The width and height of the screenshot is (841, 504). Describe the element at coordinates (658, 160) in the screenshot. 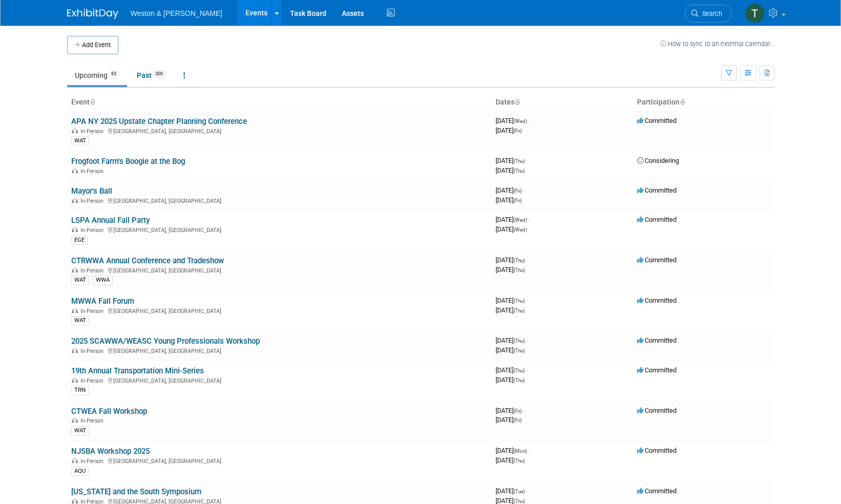

I see `span: Considering` at that location.